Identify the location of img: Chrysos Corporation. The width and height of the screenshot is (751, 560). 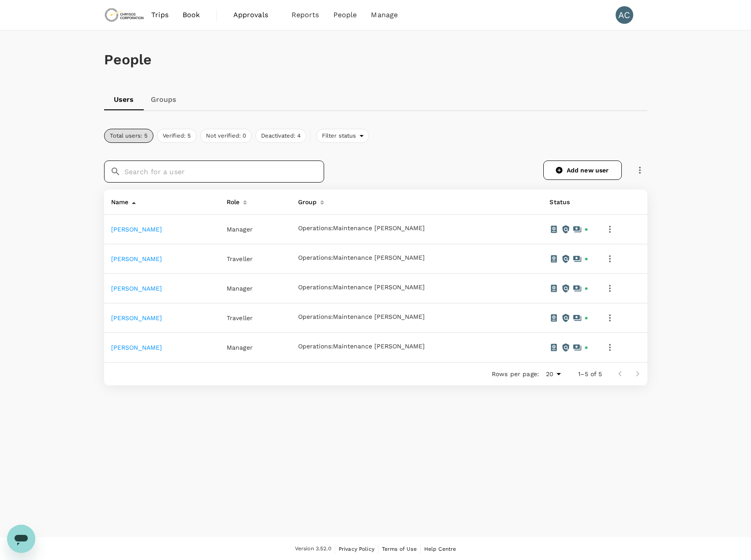
(124, 15).